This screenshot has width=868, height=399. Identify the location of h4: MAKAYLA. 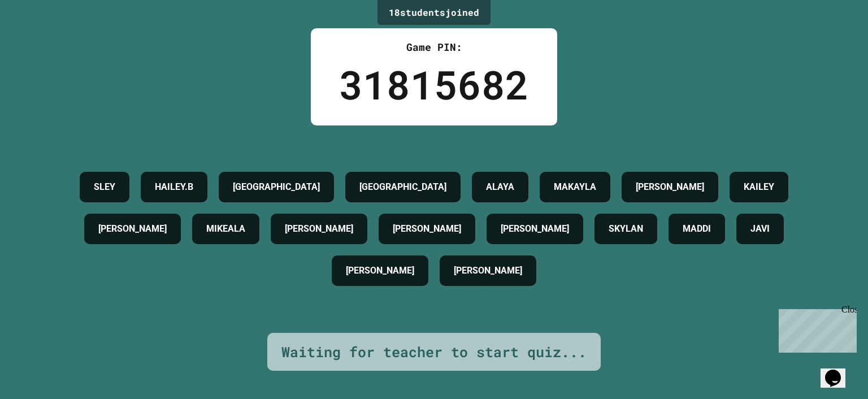
(574, 187).